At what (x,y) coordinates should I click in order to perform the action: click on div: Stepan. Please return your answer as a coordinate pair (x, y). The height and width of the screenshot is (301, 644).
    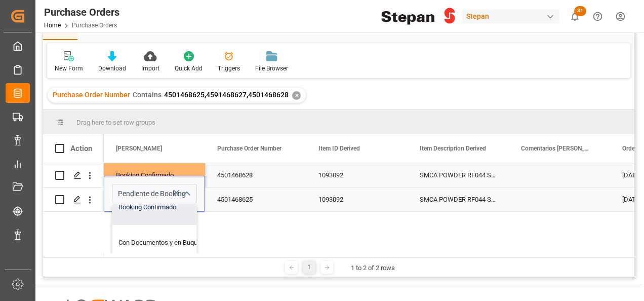
    Looking at the image, I should click on (511, 16).